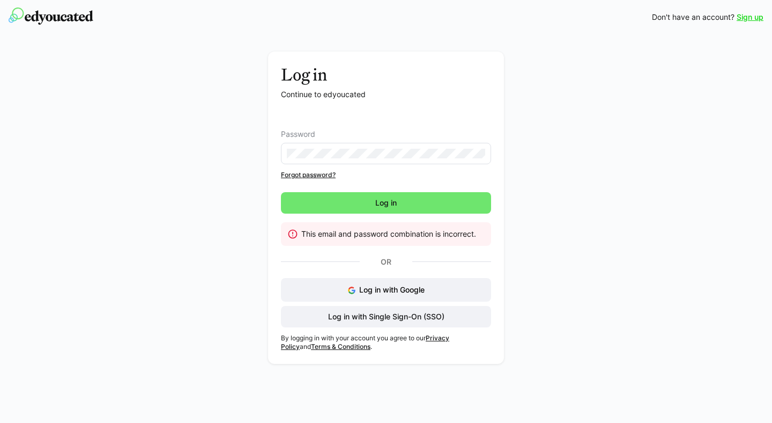  I want to click on span: Log in with Single Sign-On (SSO), so click(386, 316).